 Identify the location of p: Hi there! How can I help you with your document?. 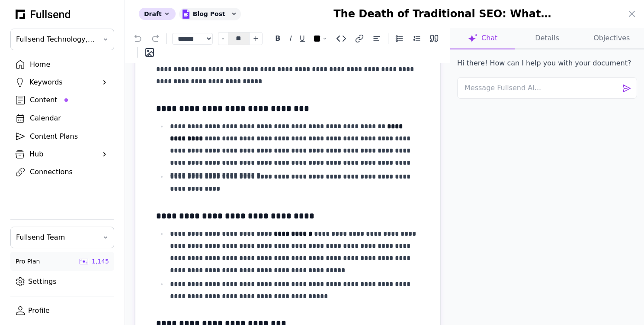
(544, 63).